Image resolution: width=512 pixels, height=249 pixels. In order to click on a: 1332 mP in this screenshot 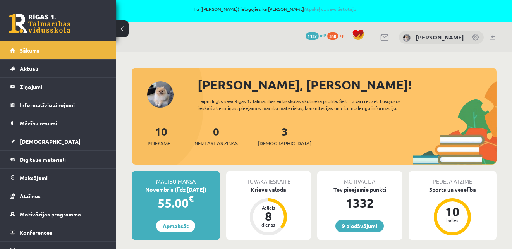, I will do `click(316, 35)`.